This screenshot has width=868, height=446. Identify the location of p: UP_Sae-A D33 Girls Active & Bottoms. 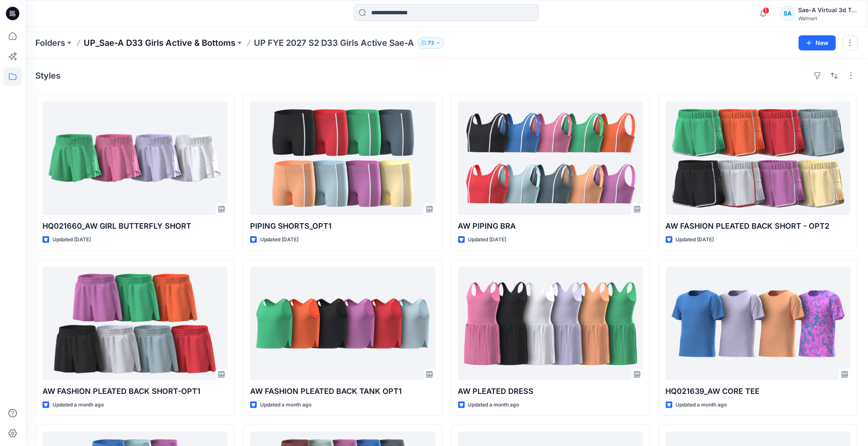
(159, 43).